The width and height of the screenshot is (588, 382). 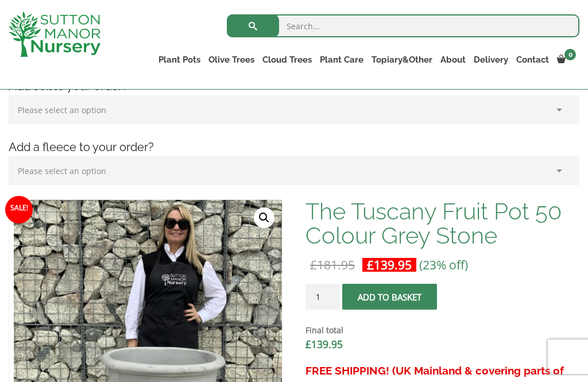 What do you see at coordinates (264, 218) in the screenshot?
I see `a: View full-screen image gallery` at bounding box center [264, 218].